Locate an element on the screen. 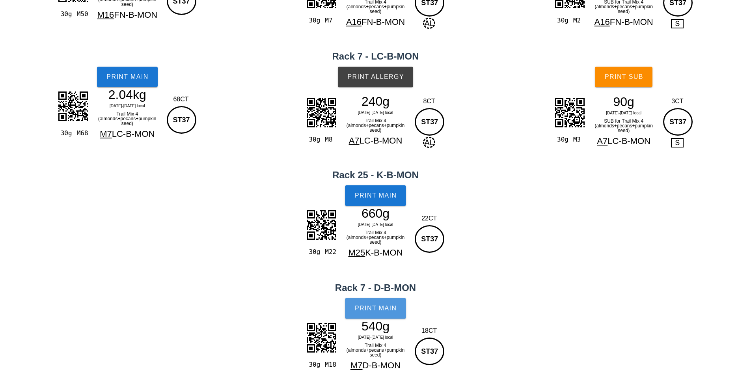 Image resolution: width=751 pixels, height=390 pixels. div: 2.04kg is located at coordinates (127, 95).